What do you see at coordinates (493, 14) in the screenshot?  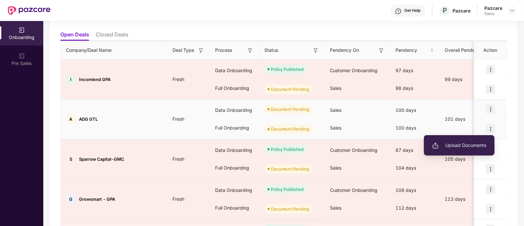 I see `div: Sales` at bounding box center [493, 14].